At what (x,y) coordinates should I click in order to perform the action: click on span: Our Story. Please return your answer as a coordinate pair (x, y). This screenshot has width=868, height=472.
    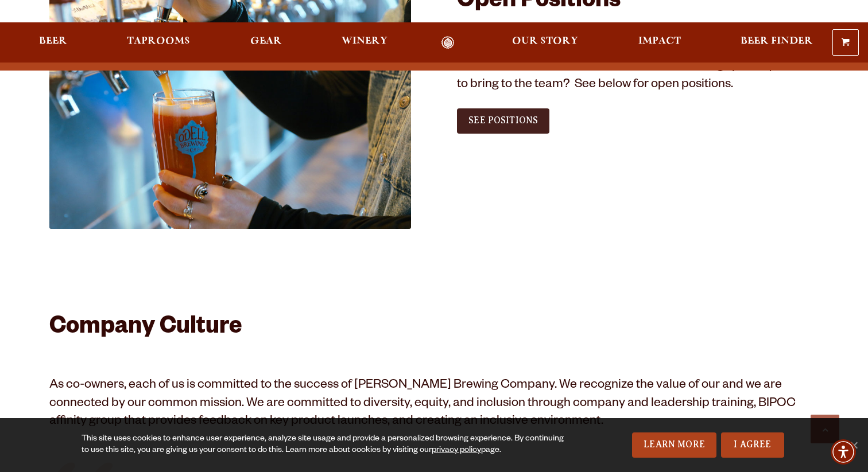
    Looking at the image, I should click on (545, 41).